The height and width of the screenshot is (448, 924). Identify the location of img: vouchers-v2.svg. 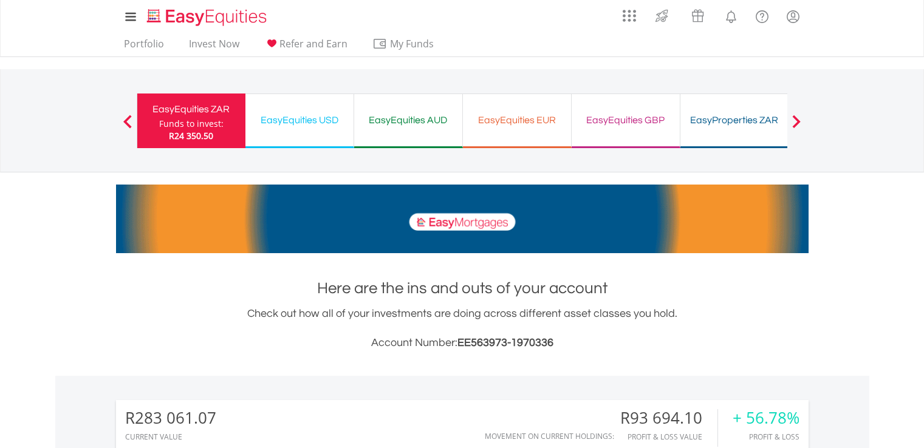
(697, 16).